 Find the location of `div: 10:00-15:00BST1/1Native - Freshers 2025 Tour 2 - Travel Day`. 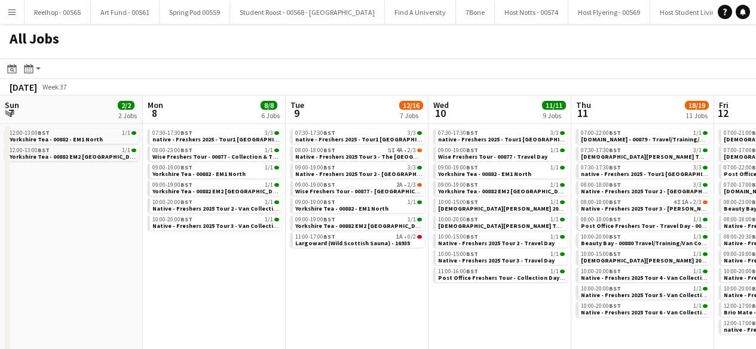

div: 10:00-15:00BST1/1Native - Freshers 2025 Tour 2 - Travel Day is located at coordinates (500, 241).